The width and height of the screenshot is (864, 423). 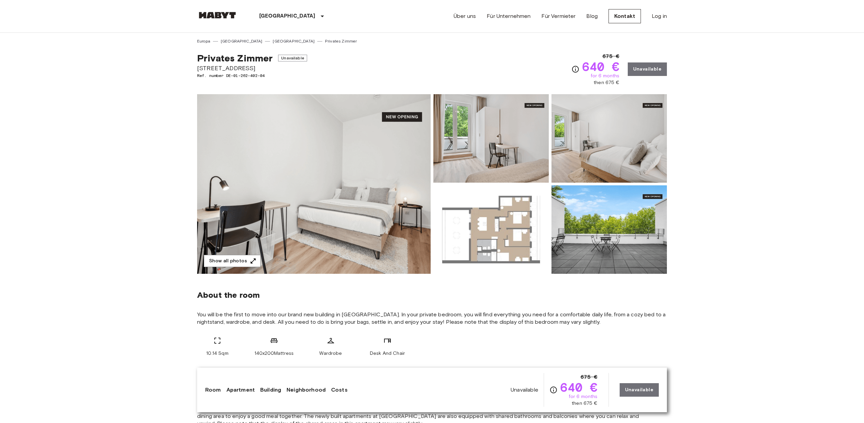 I want to click on img: Habyt, so click(x=217, y=15).